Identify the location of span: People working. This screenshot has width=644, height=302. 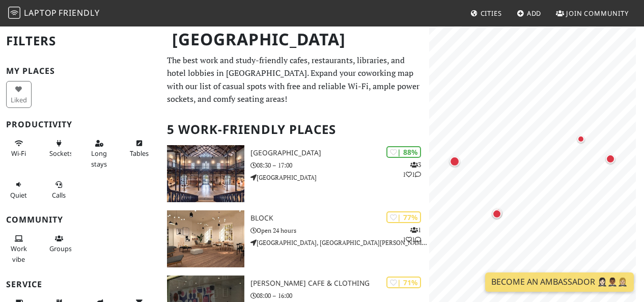
(19, 254).